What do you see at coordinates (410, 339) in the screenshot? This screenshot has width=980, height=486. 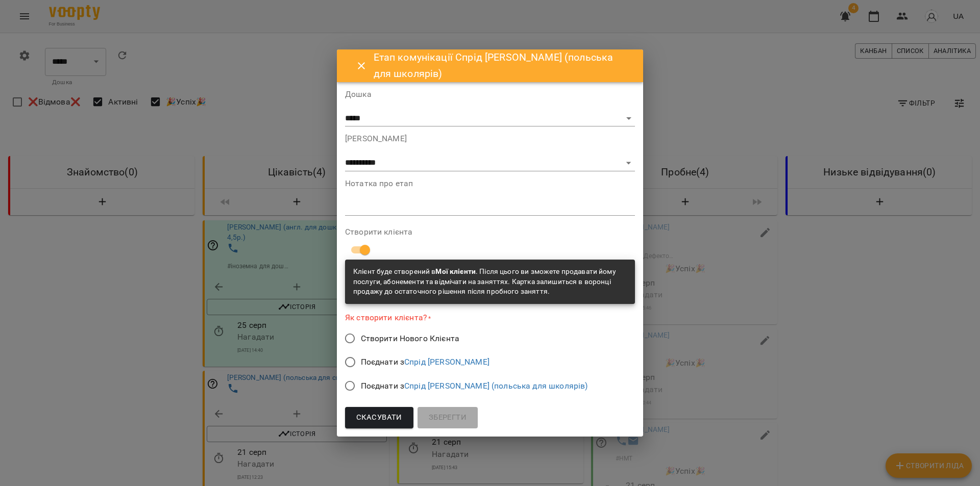 I see `span: Створити Нового Клієнта` at bounding box center [410, 339].